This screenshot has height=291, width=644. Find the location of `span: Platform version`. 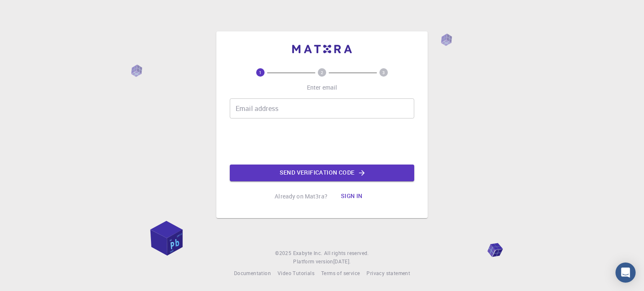

span: Platform version is located at coordinates (313, 262).